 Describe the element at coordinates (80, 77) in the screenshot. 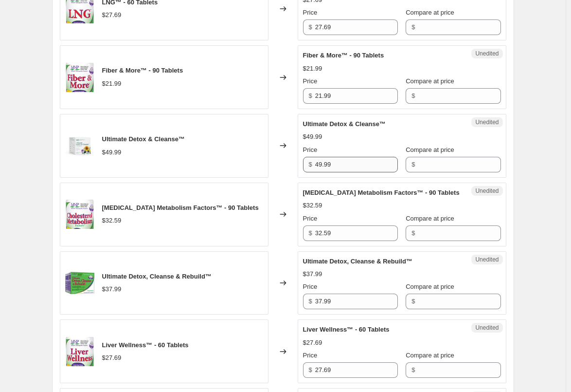

I see `img: MNP-fiber-and-more_188269b5-8644-4814-9cf9-93602393085d_80x.jpg` at that location.